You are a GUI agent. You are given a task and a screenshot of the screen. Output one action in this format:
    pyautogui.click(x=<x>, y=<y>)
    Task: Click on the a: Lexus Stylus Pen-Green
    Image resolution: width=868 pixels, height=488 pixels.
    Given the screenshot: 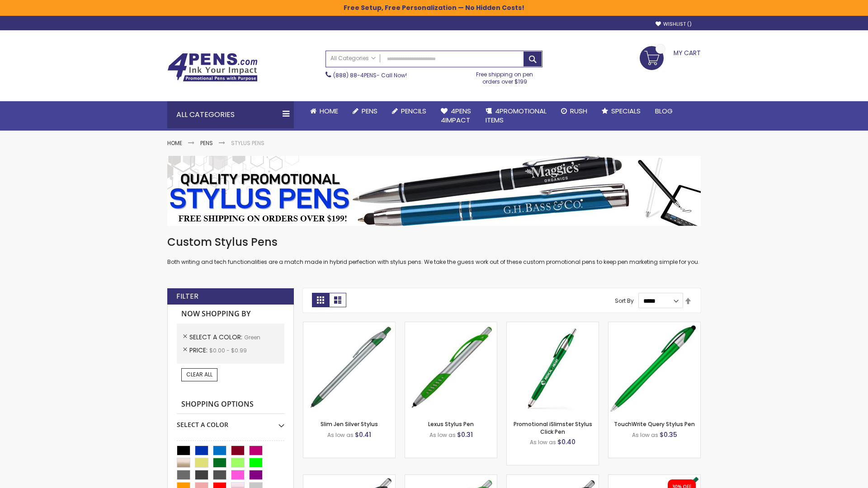 What is the action you would take?
    pyautogui.click(x=451, y=325)
    